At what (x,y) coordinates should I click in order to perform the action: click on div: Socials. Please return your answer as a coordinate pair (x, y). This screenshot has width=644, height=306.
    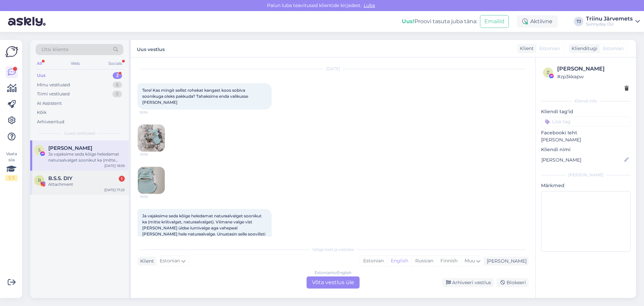
    Looking at the image, I should click on (115, 64).